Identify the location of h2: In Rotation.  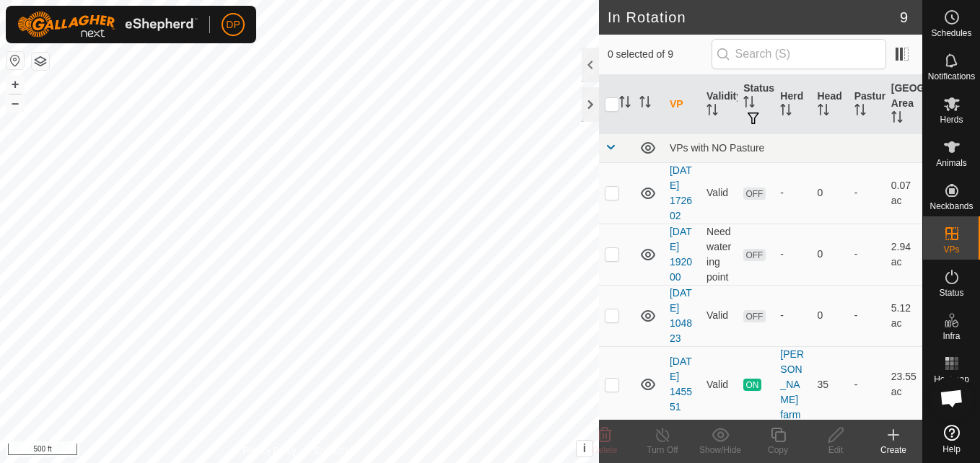
(753, 17).